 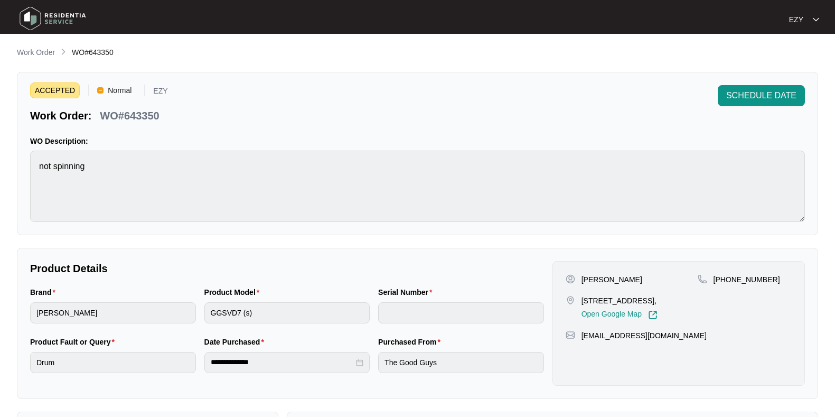 What do you see at coordinates (761, 96) in the screenshot?
I see `button: SCHEDULE DATE` at bounding box center [761, 96].